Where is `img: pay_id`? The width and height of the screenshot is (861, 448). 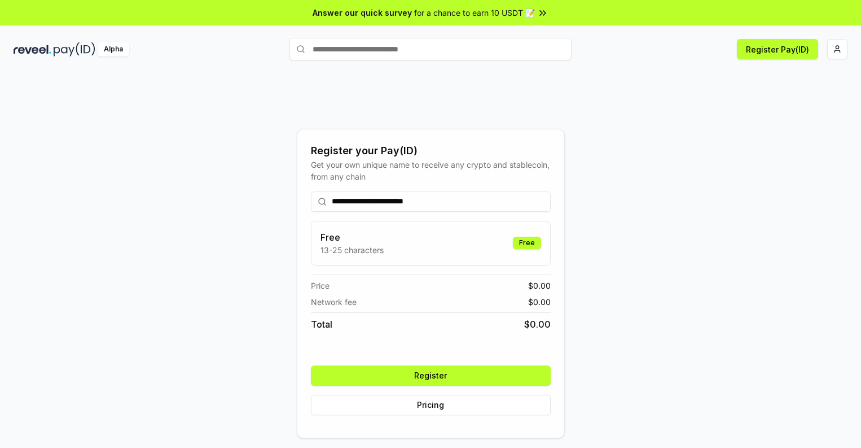
img: pay_id is located at coordinates (75, 49).